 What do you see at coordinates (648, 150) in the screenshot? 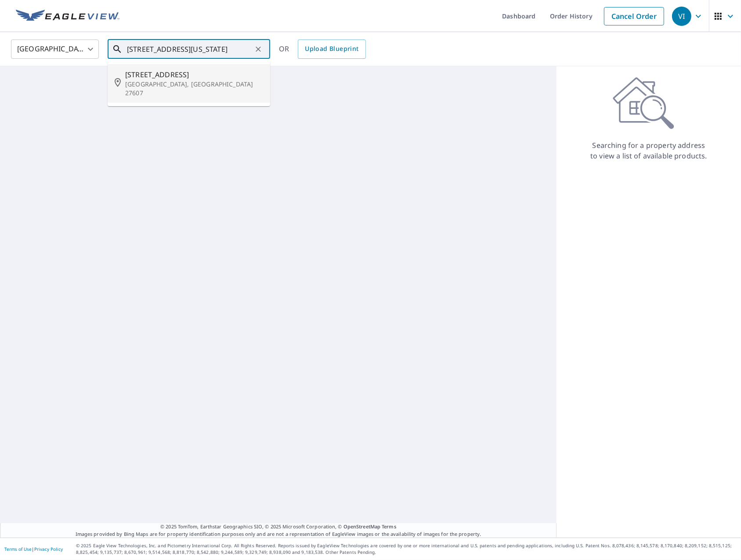
I see `p: Searching for a property address to view a list of available products.` at bounding box center [648, 150].